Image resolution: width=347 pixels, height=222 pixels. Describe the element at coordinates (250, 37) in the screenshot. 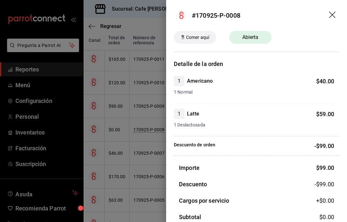

I see `span: Abierta` at that location.